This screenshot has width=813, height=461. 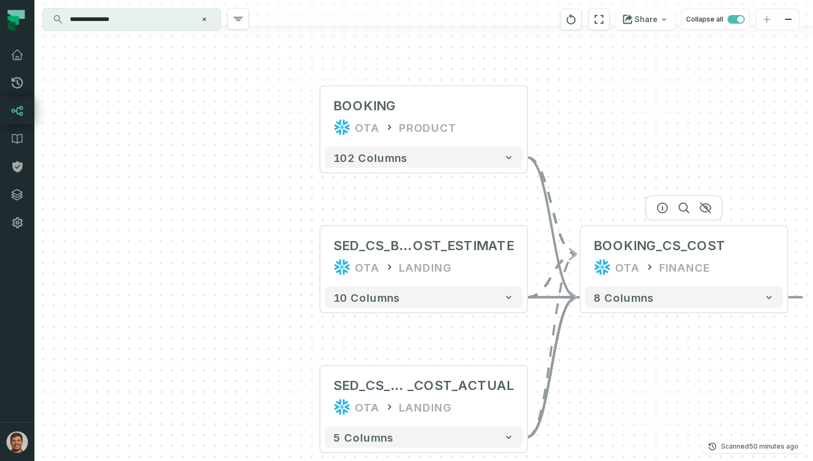 I want to click on div: SED_CS_BOOKING_COST_ACTUAL, so click(x=424, y=386).